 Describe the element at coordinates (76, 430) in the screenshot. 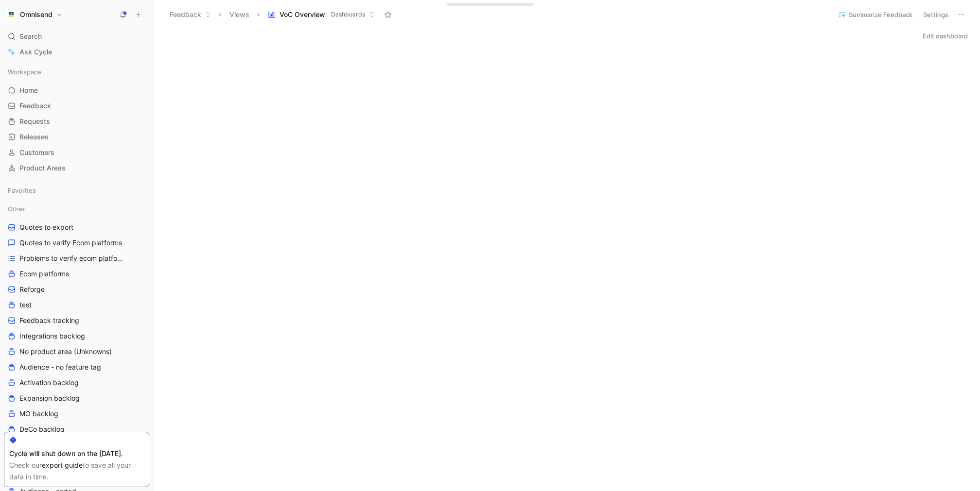

I see `a: DeCo backlog` at that location.